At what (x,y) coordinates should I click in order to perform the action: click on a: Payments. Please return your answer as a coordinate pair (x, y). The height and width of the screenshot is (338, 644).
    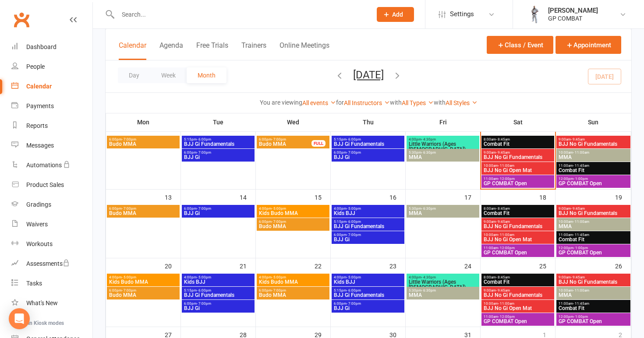
    Looking at the image, I should click on (52, 106).